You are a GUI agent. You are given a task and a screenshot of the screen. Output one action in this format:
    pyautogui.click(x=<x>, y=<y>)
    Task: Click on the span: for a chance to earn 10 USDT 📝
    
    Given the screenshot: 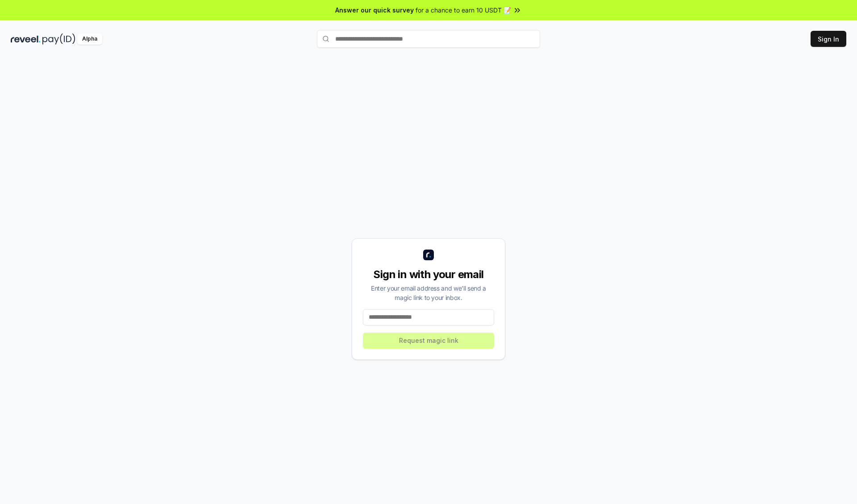 What is the action you would take?
    pyautogui.click(x=463, y=10)
    